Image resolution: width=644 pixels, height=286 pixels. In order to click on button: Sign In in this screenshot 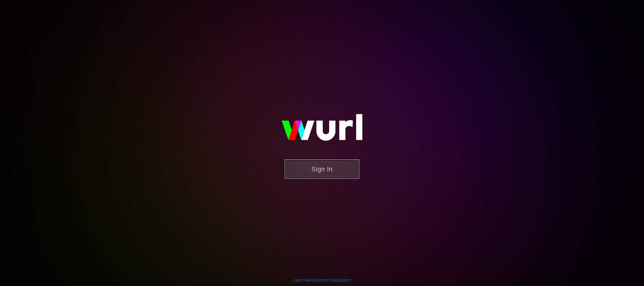, I will do `click(322, 169)`.